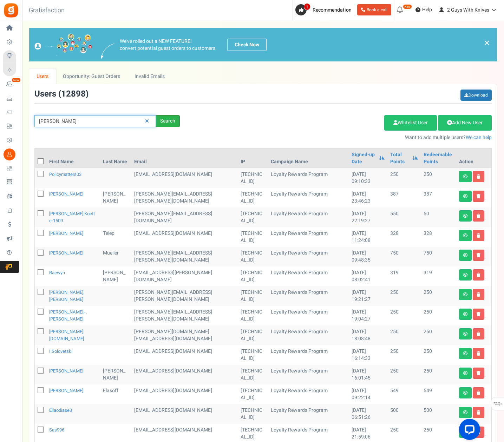  Describe the element at coordinates (116, 237) in the screenshot. I see `td: Telep` at that location.